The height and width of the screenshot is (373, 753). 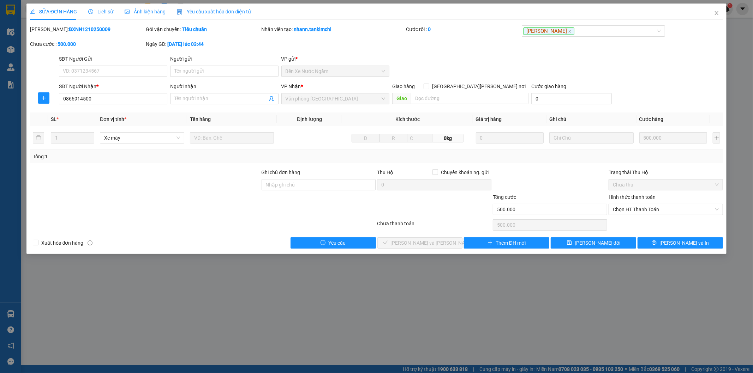 What do you see at coordinates (571, 99) in the screenshot?
I see `input: Cước giao hàng` at bounding box center [571, 99].